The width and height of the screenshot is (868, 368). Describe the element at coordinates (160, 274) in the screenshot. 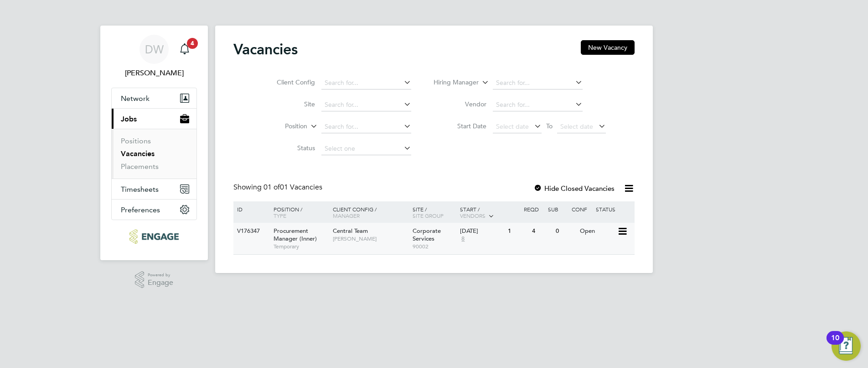

I see `span: Powered by` at that location.